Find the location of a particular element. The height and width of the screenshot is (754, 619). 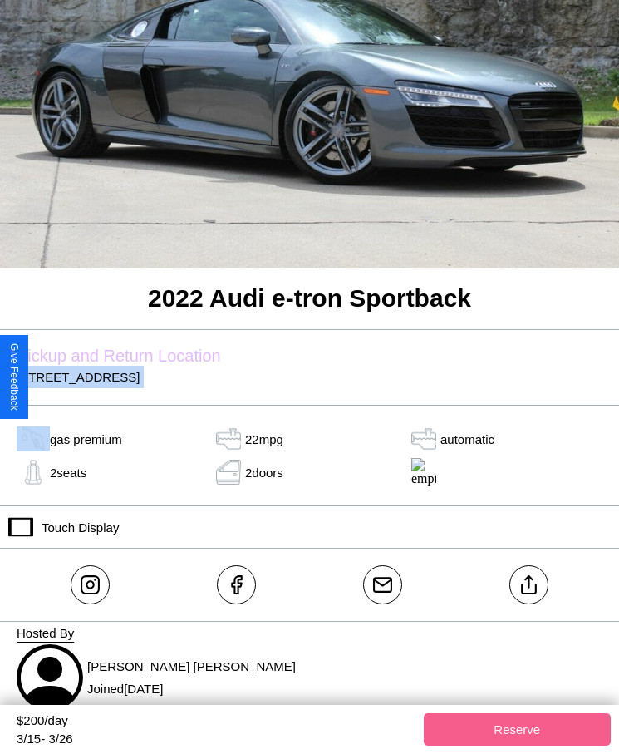

div: Give Feedback is located at coordinates (14, 376).